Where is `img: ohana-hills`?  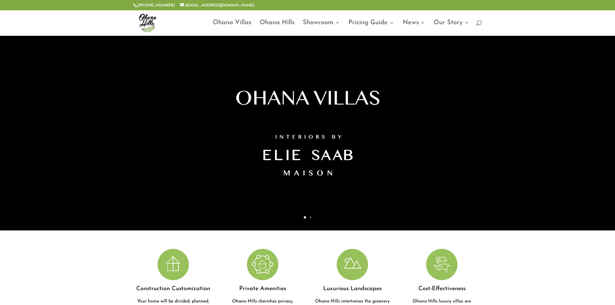
img: ohana-hills is located at coordinates (148, 23).